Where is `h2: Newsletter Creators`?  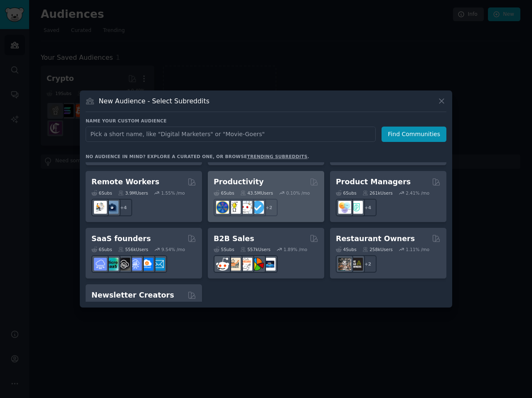
h2: Newsletter Creators is located at coordinates (132, 295).